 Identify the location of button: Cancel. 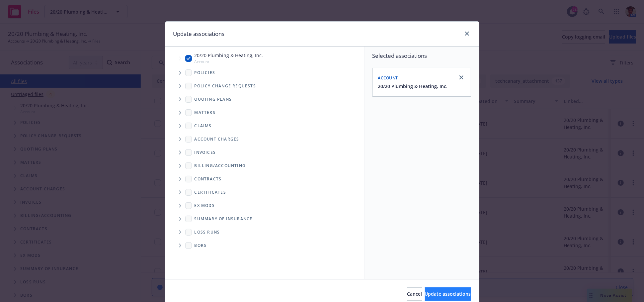
(415, 294).